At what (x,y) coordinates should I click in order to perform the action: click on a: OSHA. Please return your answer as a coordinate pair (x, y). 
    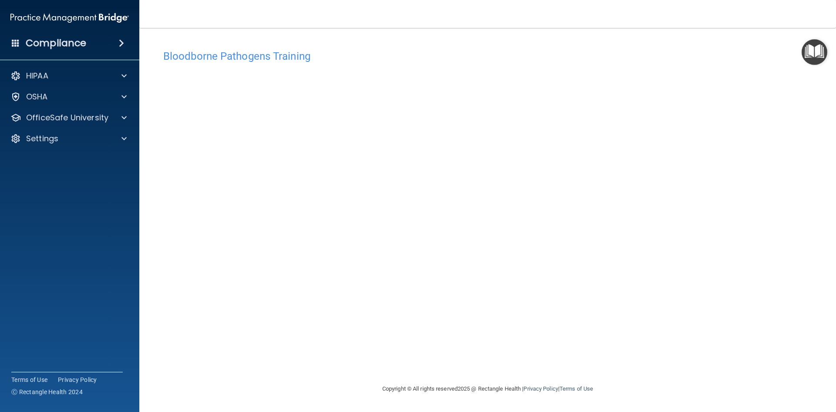
    Looking at the image, I should click on (68, 97).